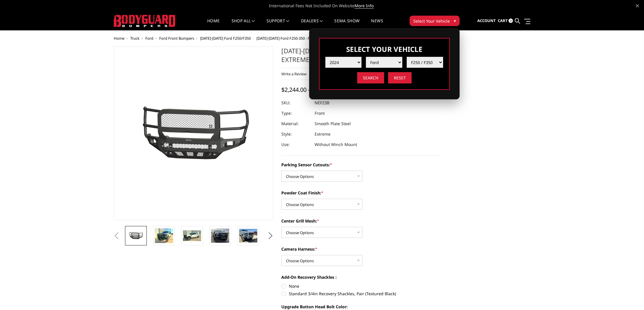 The height and width of the screenshot is (310, 644). Describe the element at coordinates (177, 38) in the screenshot. I see `span: Ford Front Bumpers` at that location.